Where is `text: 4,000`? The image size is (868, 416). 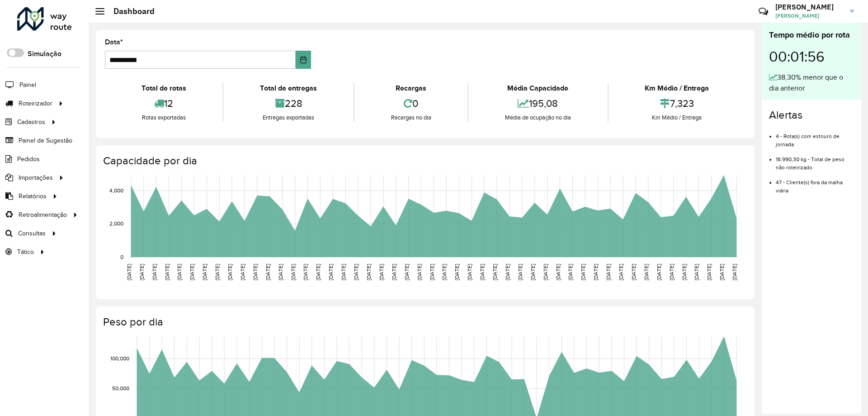
text: 4,000 is located at coordinates (116, 190).